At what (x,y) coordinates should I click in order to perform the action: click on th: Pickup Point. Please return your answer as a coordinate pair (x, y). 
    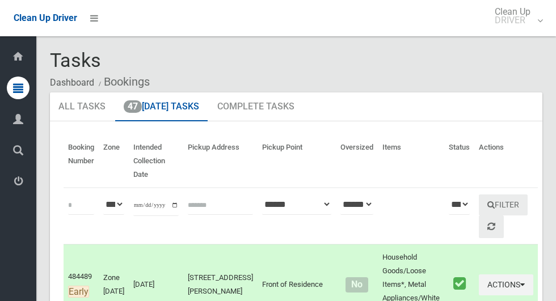
    Looking at the image, I should click on (297, 161).